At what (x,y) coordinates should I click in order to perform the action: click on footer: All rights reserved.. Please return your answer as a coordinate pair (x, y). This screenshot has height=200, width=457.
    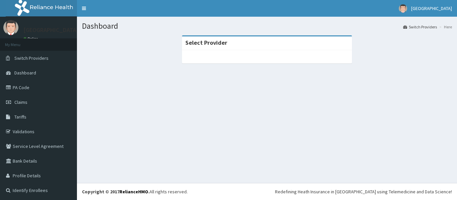
    Looking at the image, I should click on (267, 192).